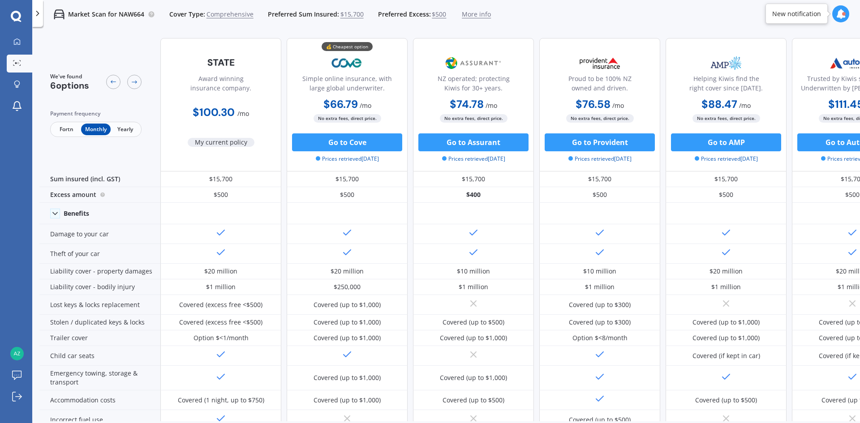  Describe the element at coordinates (474, 272) in the screenshot. I see `div: $10 million` at that location.